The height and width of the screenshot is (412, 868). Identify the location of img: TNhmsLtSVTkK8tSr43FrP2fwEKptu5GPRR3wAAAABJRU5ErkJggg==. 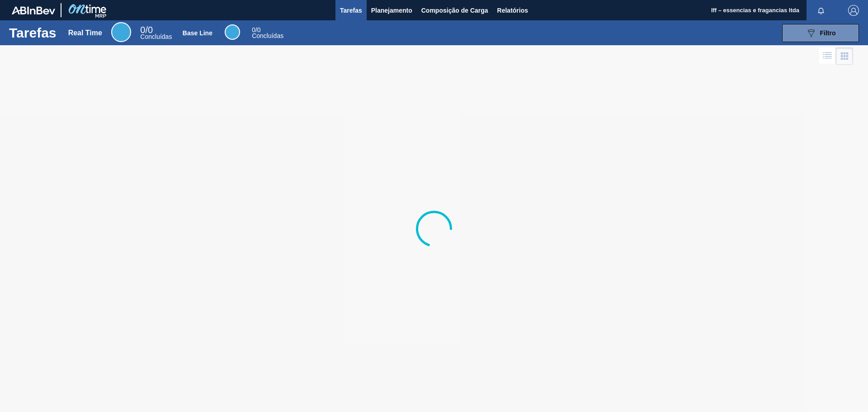
(34, 11).